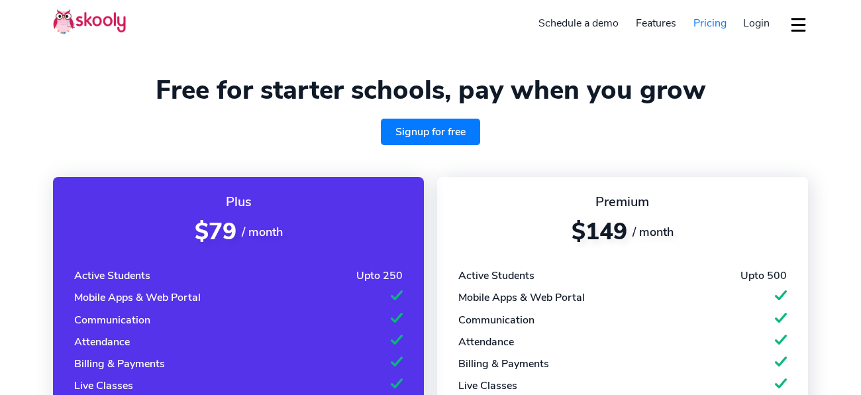 The image size is (861, 395). What do you see at coordinates (763, 275) in the screenshot?
I see `div: Upto 500` at bounding box center [763, 275].